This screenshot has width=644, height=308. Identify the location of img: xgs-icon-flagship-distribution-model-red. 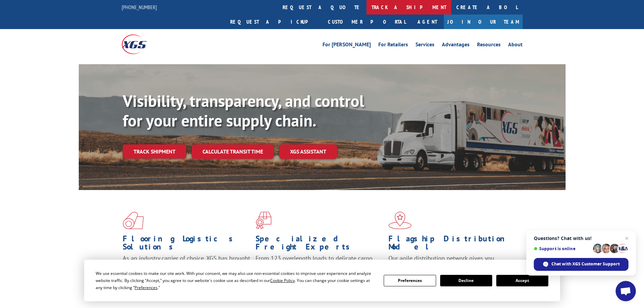
(400, 221).